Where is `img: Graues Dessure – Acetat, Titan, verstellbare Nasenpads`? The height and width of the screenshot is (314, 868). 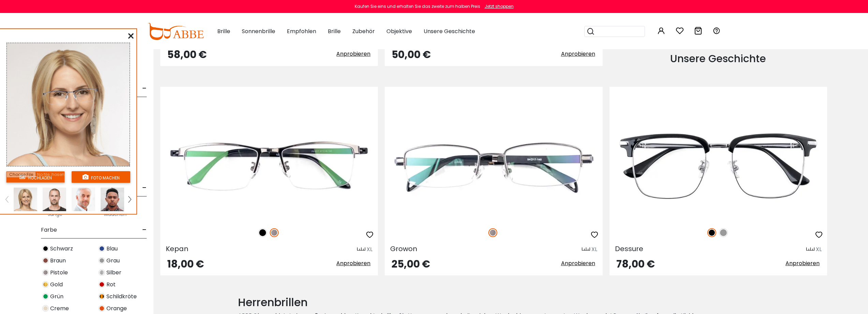
img: Graues Dessure – Acetat, Titan, verstellbare Nasenpads is located at coordinates (718, 166).